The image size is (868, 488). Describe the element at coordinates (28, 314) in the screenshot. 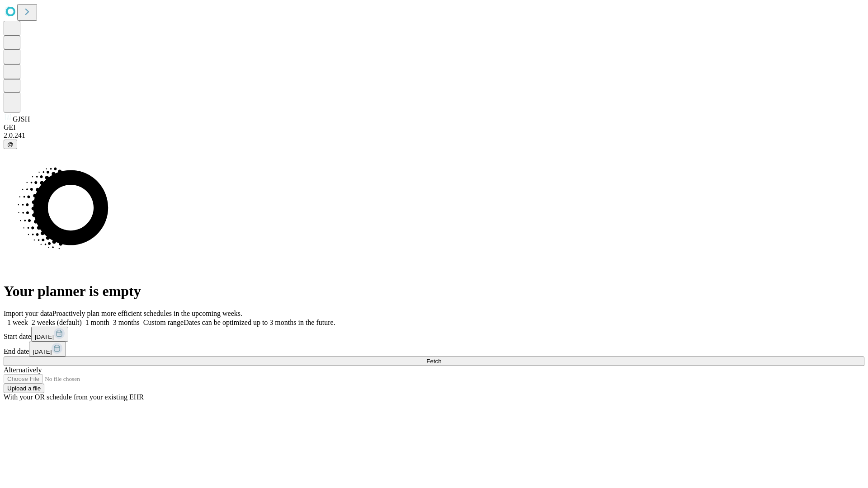

I see `span: Import your data` at that location.